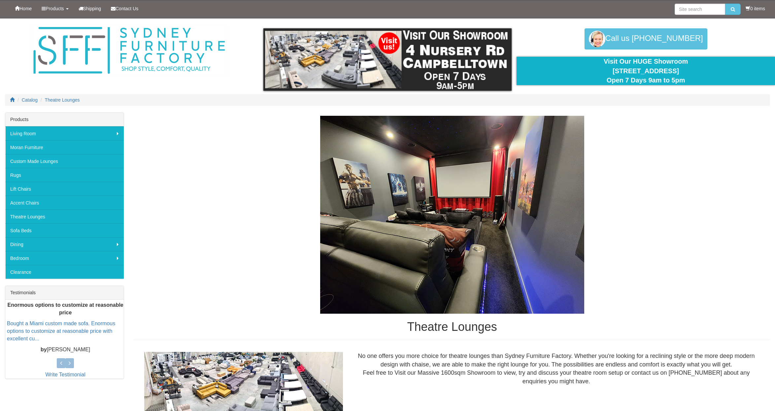 The width and height of the screenshot is (775, 411). I want to click on img: showroom.gif, so click(388, 59).